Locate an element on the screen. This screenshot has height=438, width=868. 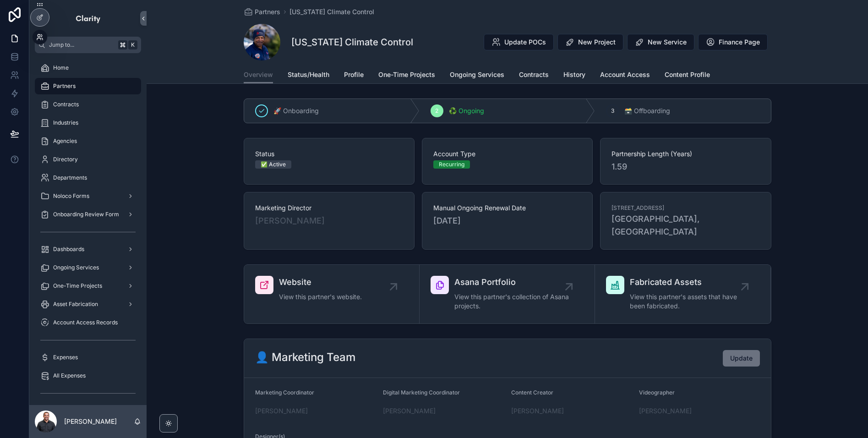
span: View this partner's collection of Asana projects. is located at coordinates (511, 302).